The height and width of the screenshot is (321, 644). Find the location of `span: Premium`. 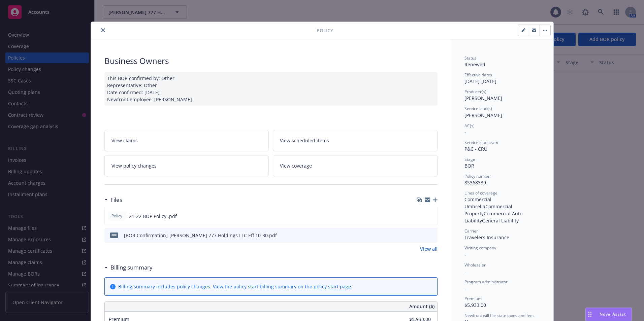

span: Premium is located at coordinates (473, 298).